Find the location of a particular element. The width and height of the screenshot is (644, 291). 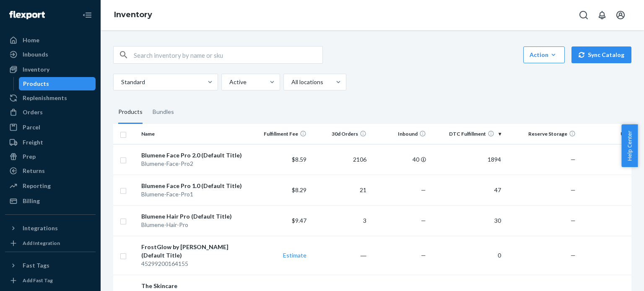

div: Prep is located at coordinates (29, 157).